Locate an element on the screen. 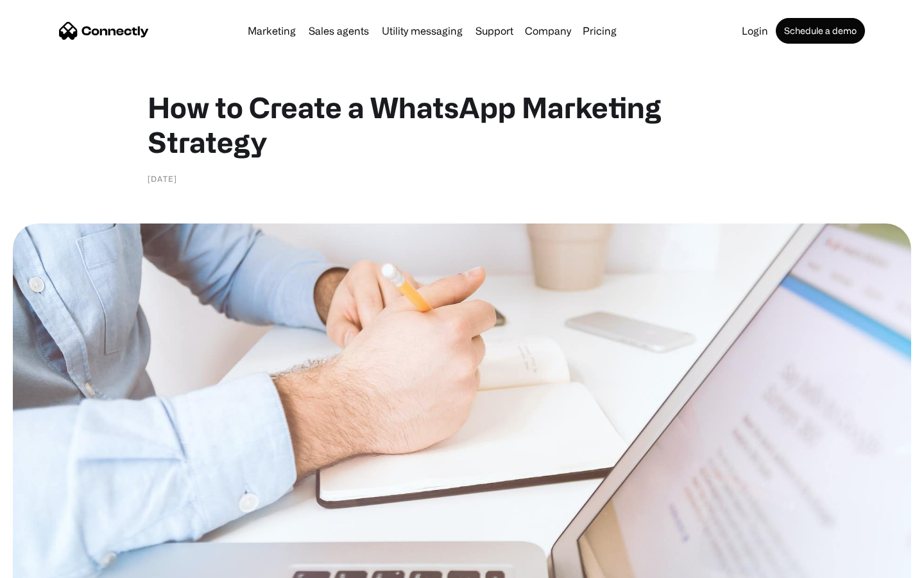 The height and width of the screenshot is (578, 924). ul: Language list is located at coordinates (51, 564).